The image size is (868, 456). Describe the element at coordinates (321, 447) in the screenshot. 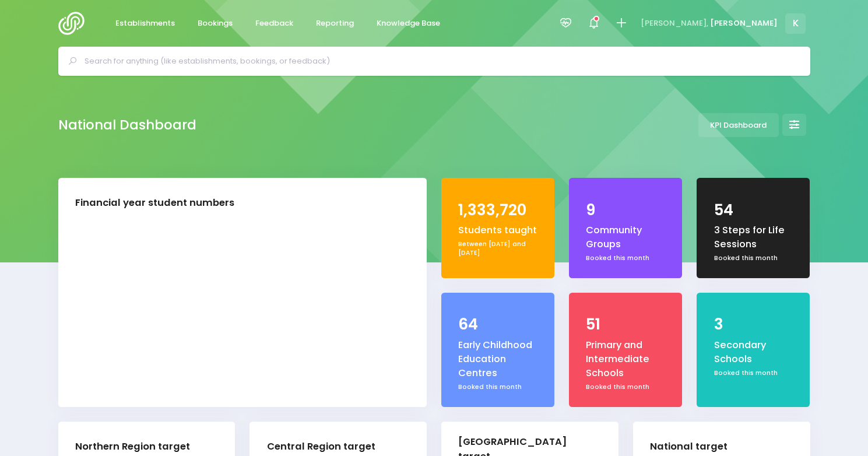

I see `div: Central Region target` at that location.